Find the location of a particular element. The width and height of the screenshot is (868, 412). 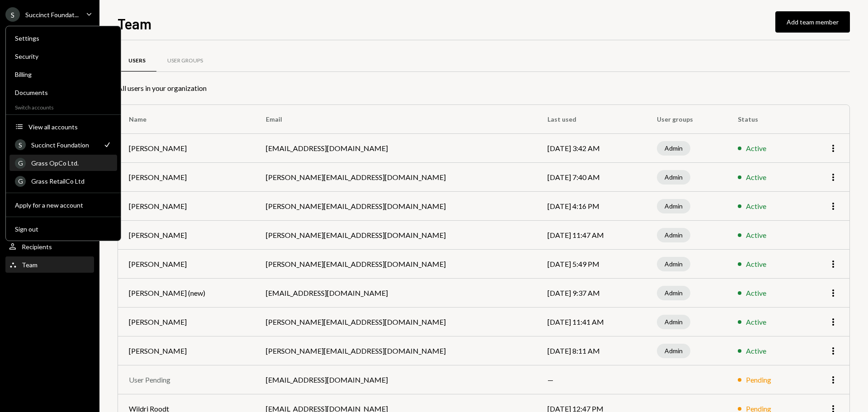

button: Add team member is located at coordinates (813, 22).